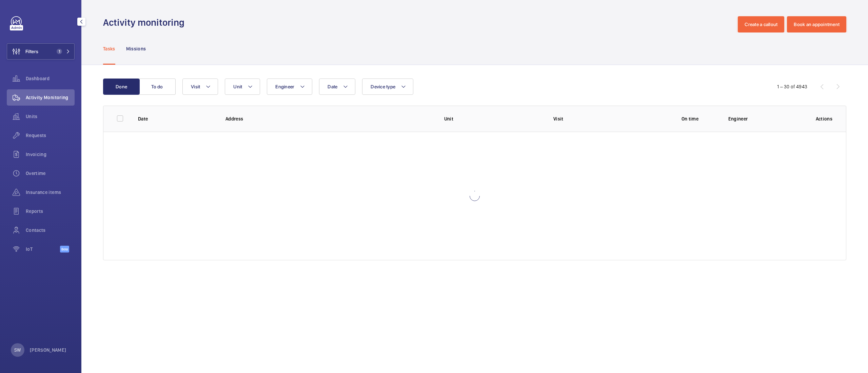 Image resolution: width=868 pixels, height=373 pixels. What do you see at coordinates (157, 86) in the screenshot?
I see `button: To do` at bounding box center [157, 86].